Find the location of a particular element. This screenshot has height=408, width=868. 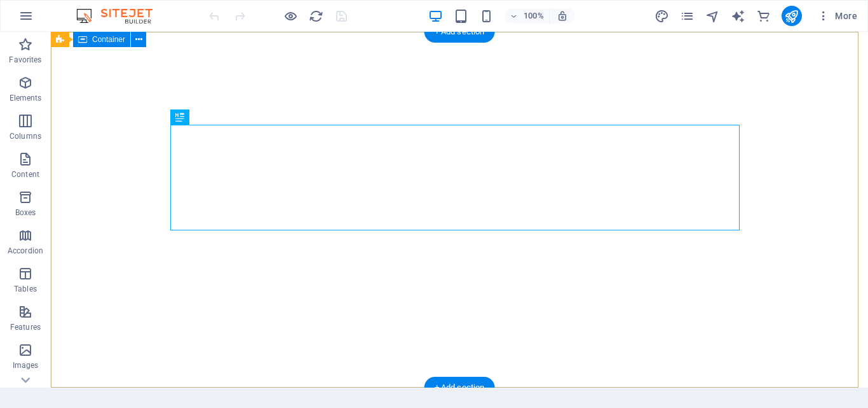

button: publish is located at coordinates (792, 16).